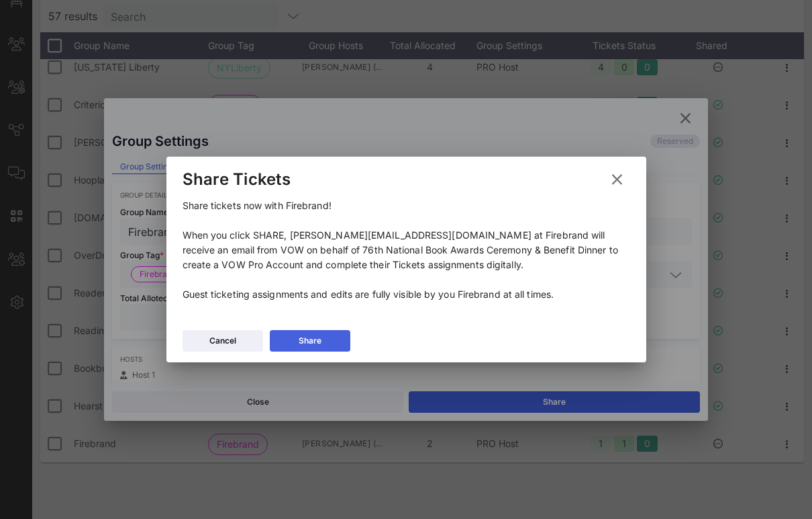 The height and width of the screenshot is (519, 812). What do you see at coordinates (223, 340) in the screenshot?
I see `button: Cancel` at bounding box center [223, 340].